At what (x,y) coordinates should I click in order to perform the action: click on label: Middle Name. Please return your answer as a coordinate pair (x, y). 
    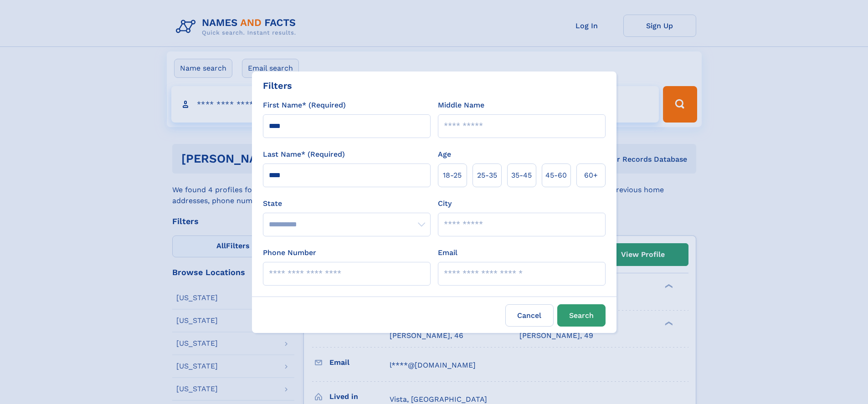
    Looking at the image, I should click on (461, 105).